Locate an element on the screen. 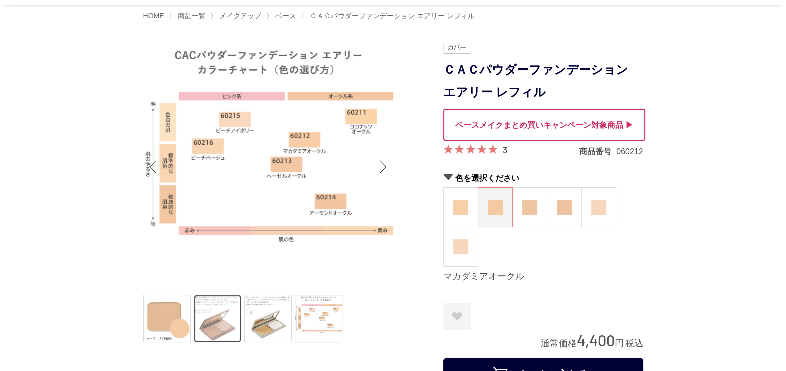 The height and width of the screenshot is (371, 786). a: ピーチアイボリー is located at coordinates (599, 208).